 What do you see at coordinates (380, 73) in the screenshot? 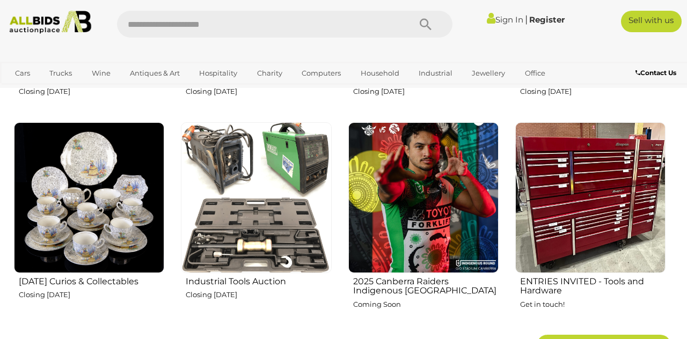
I see `a: Household` at bounding box center [380, 73].